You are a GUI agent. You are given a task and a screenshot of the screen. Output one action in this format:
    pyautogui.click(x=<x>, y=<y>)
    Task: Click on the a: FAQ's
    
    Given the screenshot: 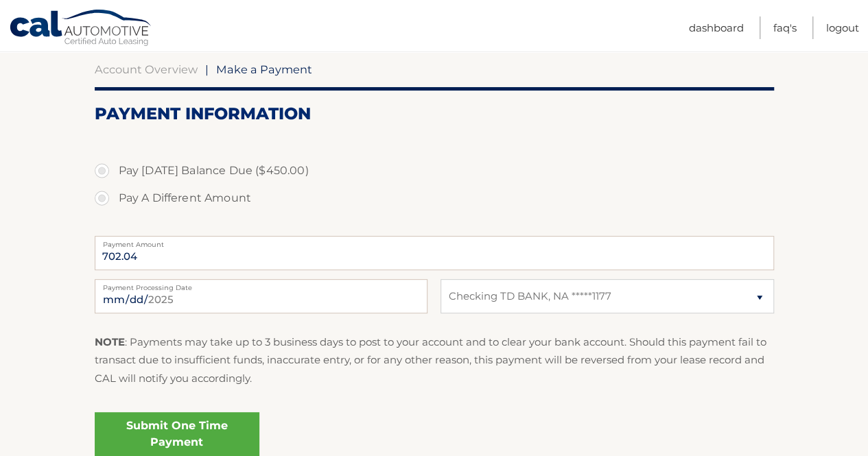 What is the action you would take?
    pyautogui.click(x=785, y=27)
    